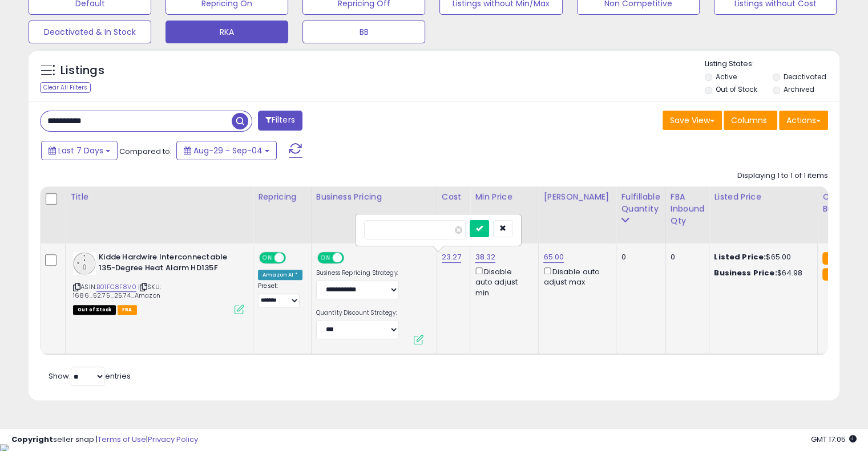 This screenshot has width=868, height=451. I want to click on button: BB, so click(363, 32).